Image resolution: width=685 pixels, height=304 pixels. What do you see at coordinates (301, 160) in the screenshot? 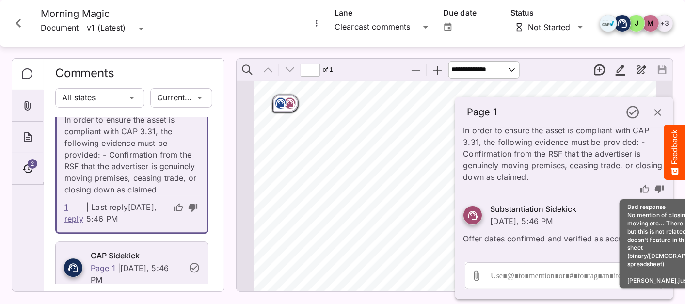
I see `span: CLOSE UP` at bounding box center [301, 160].